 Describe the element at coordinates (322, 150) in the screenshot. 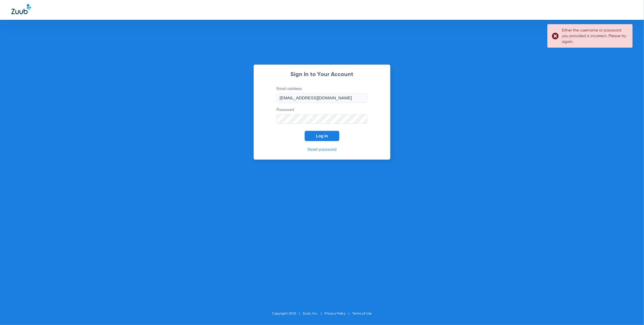

I see `a: Reset password` at that location.